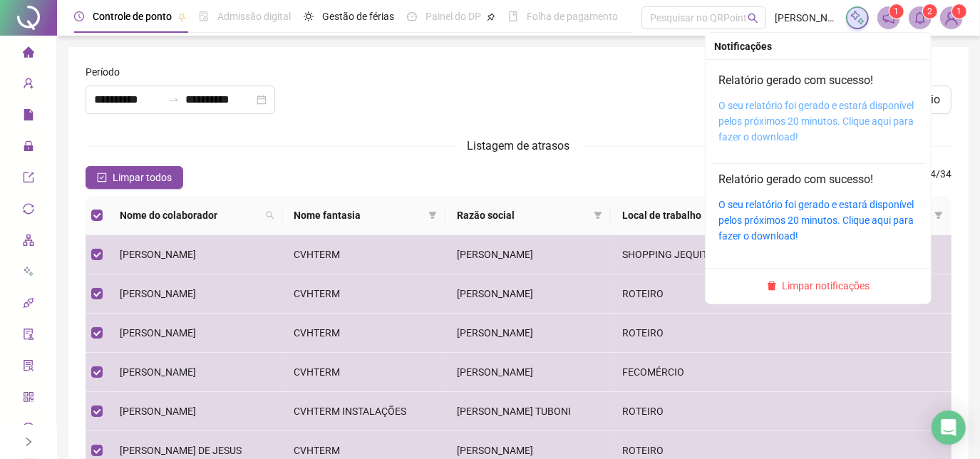  Describe the element at coordinates (28, 242) in the screenshot. I see `span: apartment` at that location.